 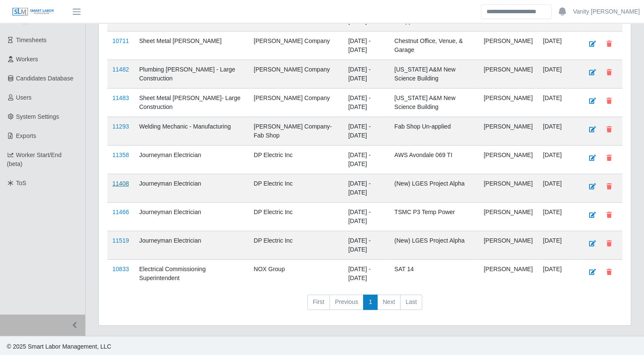 What do you see at coordinates (120, 41) in the screenshot?
I see `a: 10711` at bounding box center [120, 41].